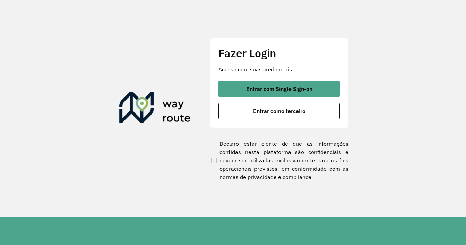 This screenshot has width=466, height=245. Describe the element at coordinates (279, 89) in the screenshot. I see `span: Entrar com Single Sign-on` at that location.